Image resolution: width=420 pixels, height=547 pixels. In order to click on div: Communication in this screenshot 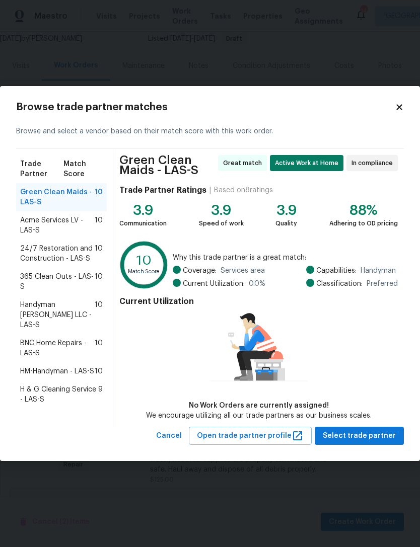, I will do `click(143, 224)`.